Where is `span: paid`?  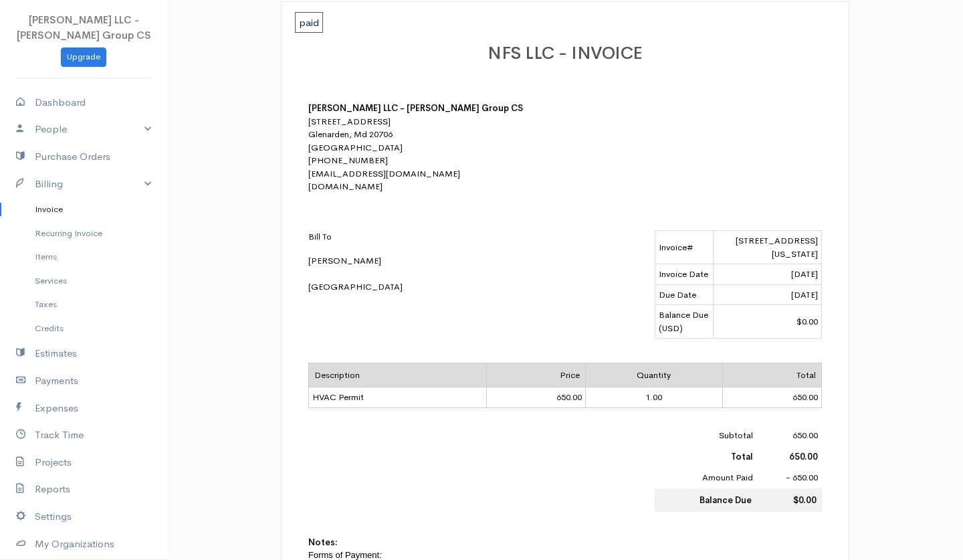 span: paid is located at coordinates (309, 22).